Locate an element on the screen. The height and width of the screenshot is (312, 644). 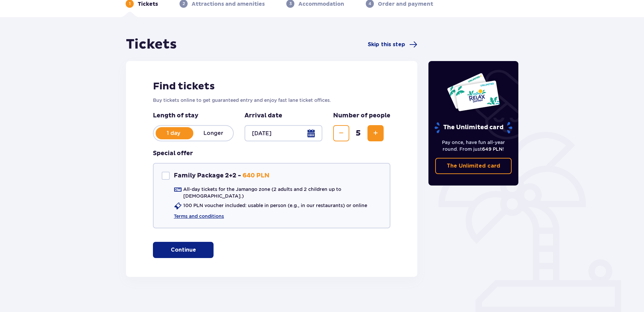
h2: Find tickets is located at coordinates (271, 86).